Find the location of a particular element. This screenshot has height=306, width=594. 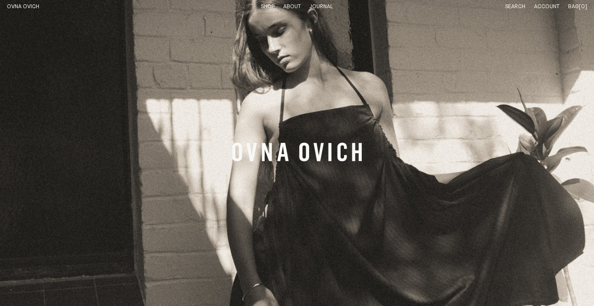

a: Search is located at coordinates (515, 6).